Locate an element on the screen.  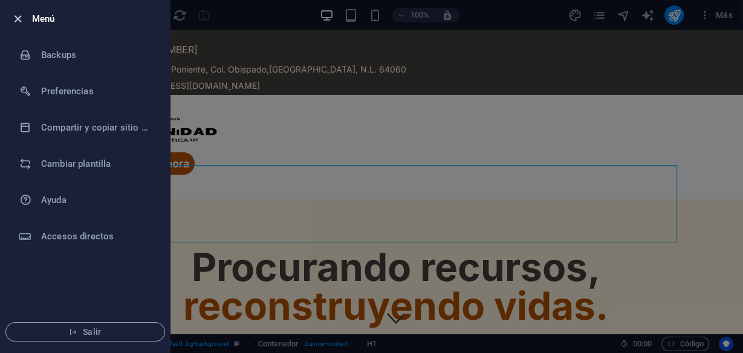
h6: Preferencias is located at coordinates (97, 91).